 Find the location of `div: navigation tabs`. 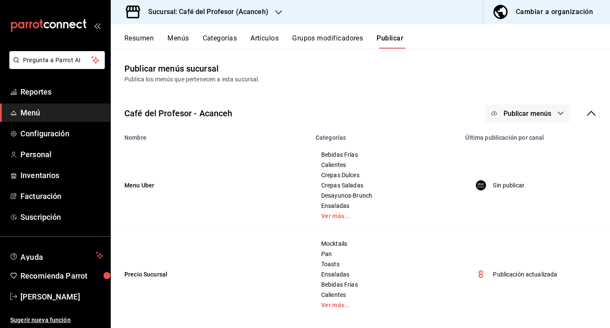

div: navigation tabs is located at coordinates (367, 41).